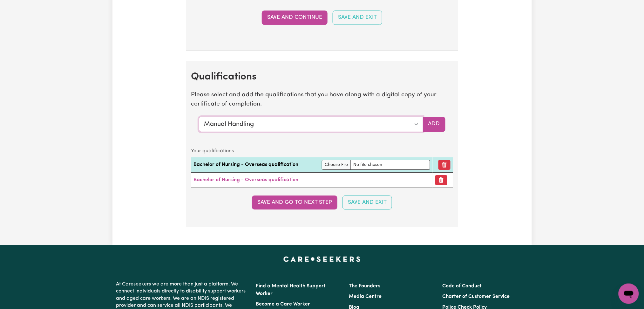 The width and height of the screenshot is (644, 309). What do you see at coordinates (322, 259) in the screenshot?
I see `a: Careseekers home page` at bounding box center [322, 259].